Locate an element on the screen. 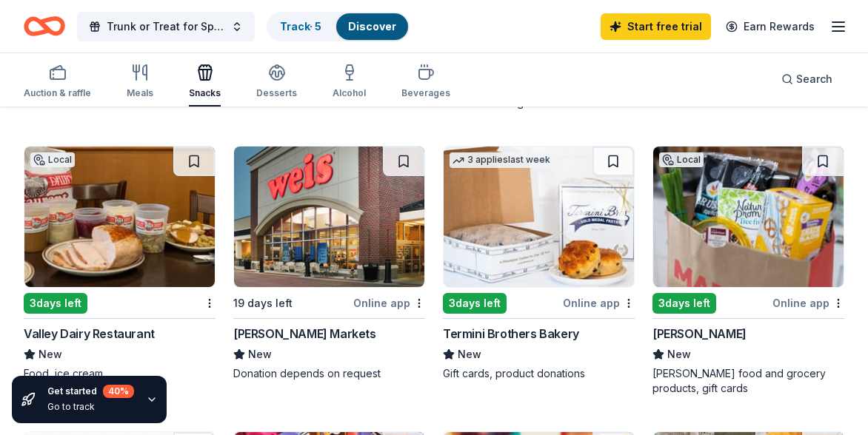 This screenshot has width=868, height=435. div: Snacks is located at coordinates (204, 93).